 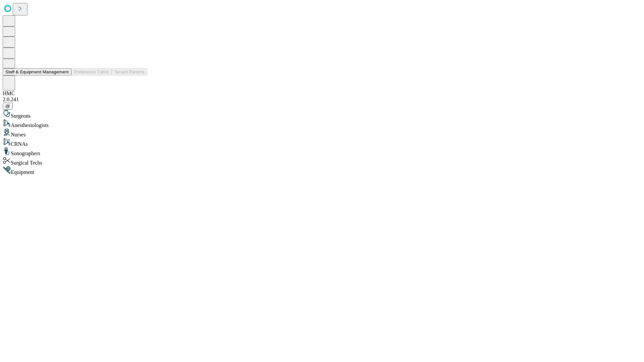 I want to click on button: Staff & Equipment Management, so click(x=37, y=72).